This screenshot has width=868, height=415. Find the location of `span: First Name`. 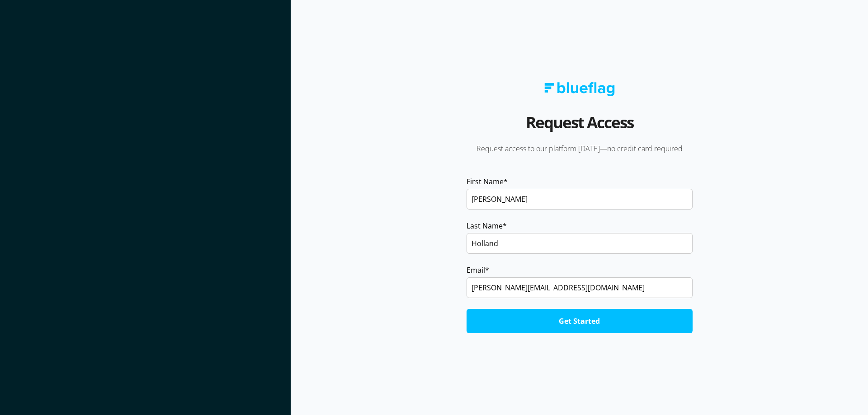

span: First Name is located at coordinates (485, 182).